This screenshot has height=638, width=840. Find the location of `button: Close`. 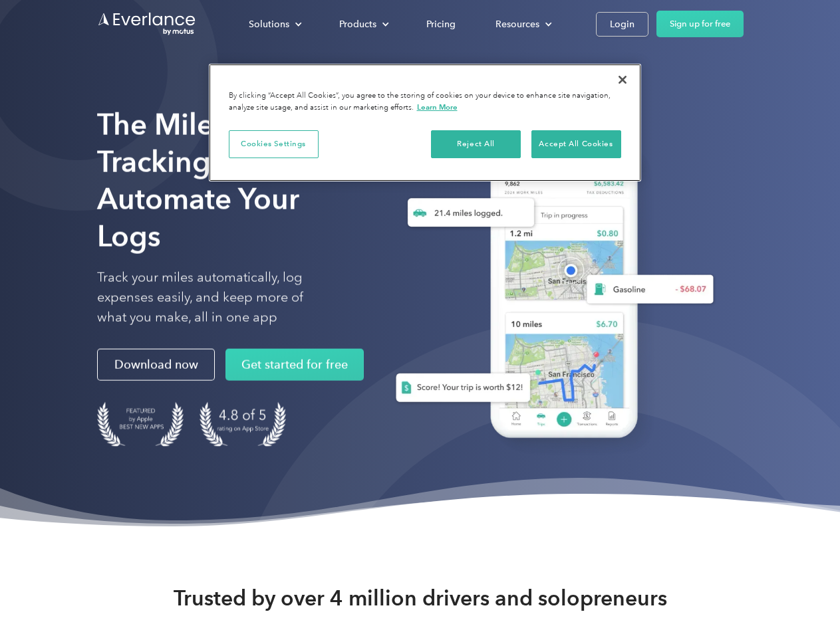

button: Close is located at coordinates (622, 80).